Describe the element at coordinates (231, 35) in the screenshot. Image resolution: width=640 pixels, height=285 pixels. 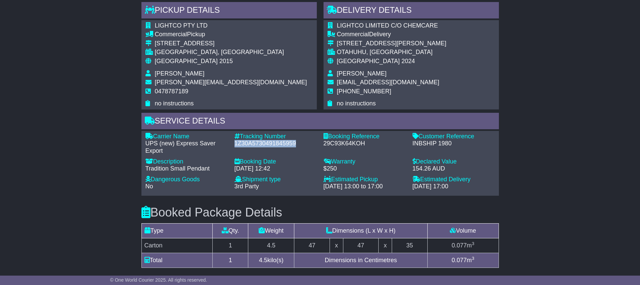
I see `div: Pickup` at that location.